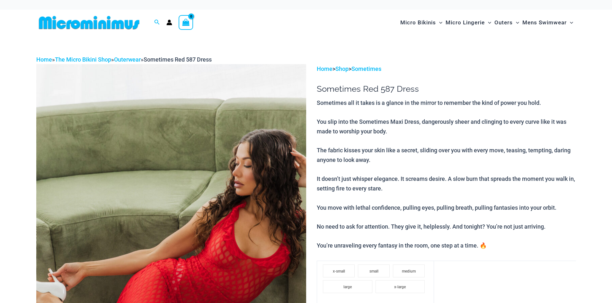 The height and width of the screenshot is (303, 612). Describe the element at coordinates (503, 22) in the screenshot. I see `span: Outers` at that location.